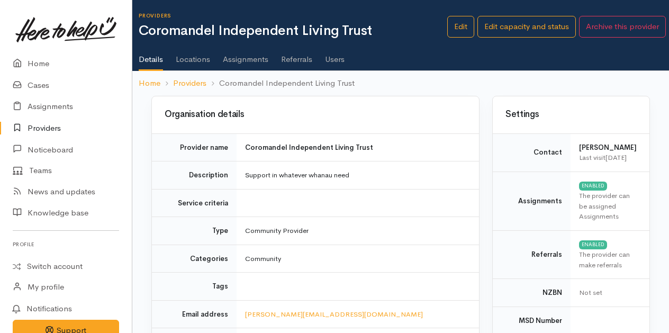 Image resolution: width=669 pixels, height=333 pixels. I want to click on td: Provider name, so click(194, 147).